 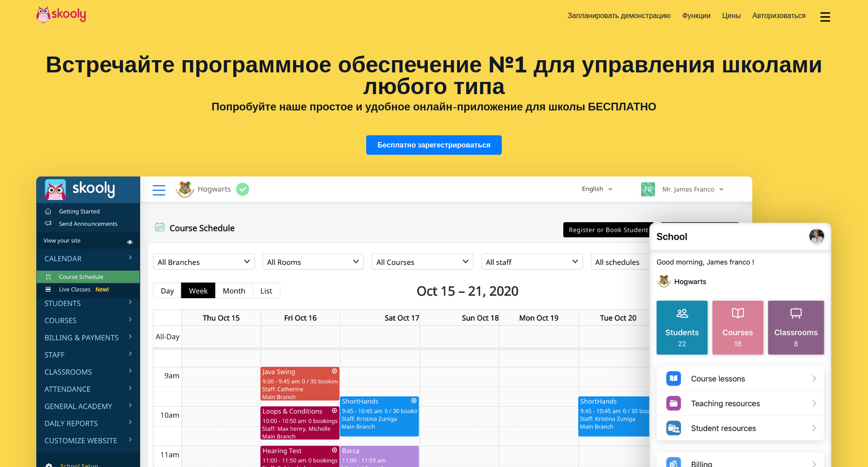 I want to click on h2: Попробуйте наше простое и удобное онлайн-приложение для школы БЕСПЛАТНО, so click(x=434, y=107).